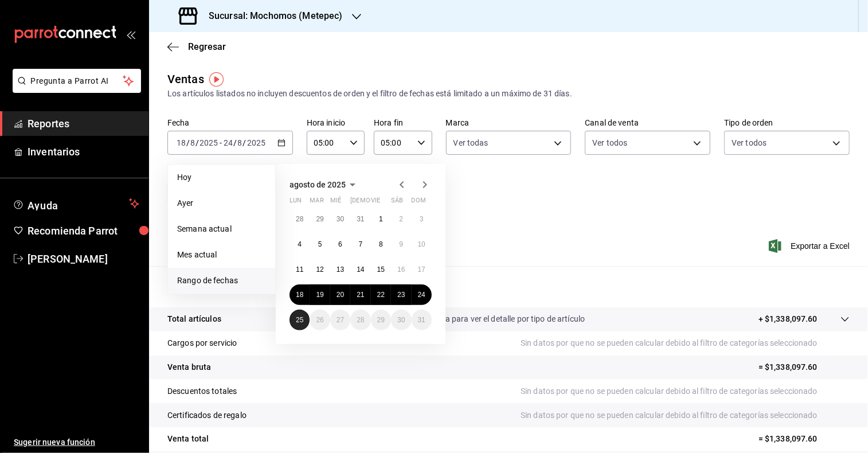 The image size is (868, 453). Describe the element at coordinates (319, 244) in the screenshot. I see `button: 5 de agosto de 2025` at that location.